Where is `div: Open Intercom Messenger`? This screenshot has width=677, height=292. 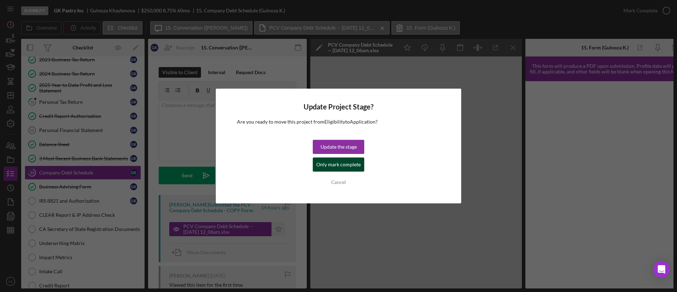
div: Open Intercom Messenger is located at coordinates (661, 269).